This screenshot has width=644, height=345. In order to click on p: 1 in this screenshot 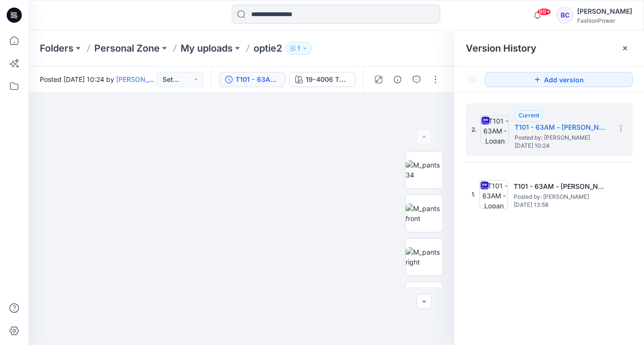, I will do `click(299, 48)`.